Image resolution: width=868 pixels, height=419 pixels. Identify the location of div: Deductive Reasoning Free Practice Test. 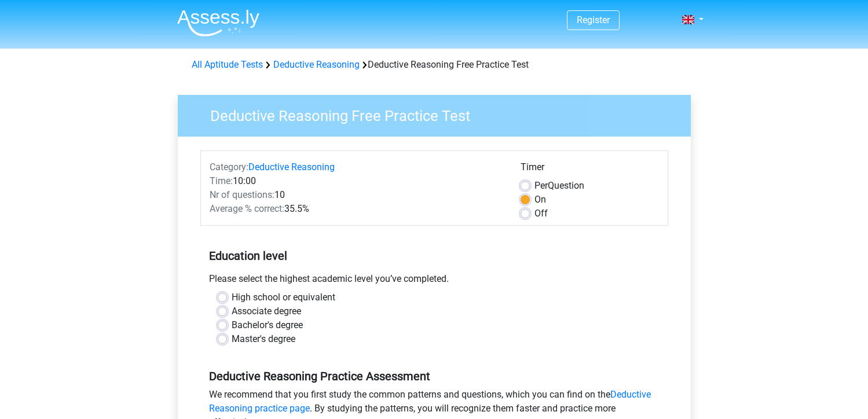
(434, 65).